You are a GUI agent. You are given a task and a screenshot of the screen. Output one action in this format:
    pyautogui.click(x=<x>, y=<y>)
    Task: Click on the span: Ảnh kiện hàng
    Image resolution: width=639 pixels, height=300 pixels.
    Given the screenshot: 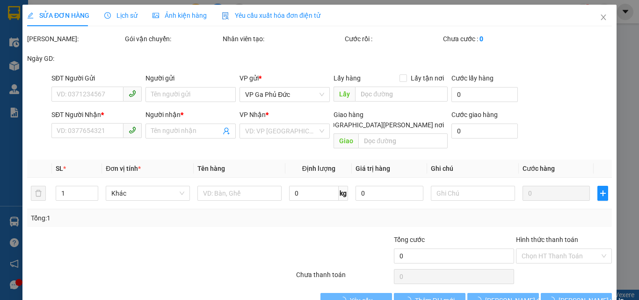 What is the action you would take?
    pyautogui.click(x=180, y=15)
    